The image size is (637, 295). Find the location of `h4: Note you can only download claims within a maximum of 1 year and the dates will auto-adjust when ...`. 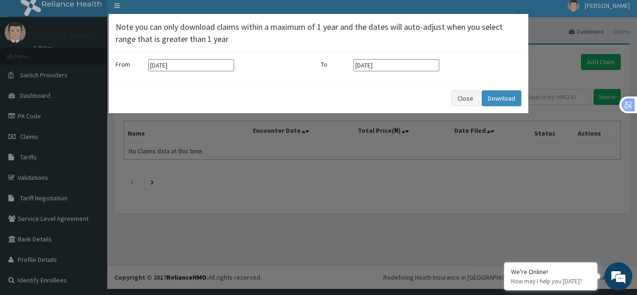

h4: Note you can only download claims within a maximum of 1 year and the dates will auto-adjust when ... is located at coordinates (318, 33).